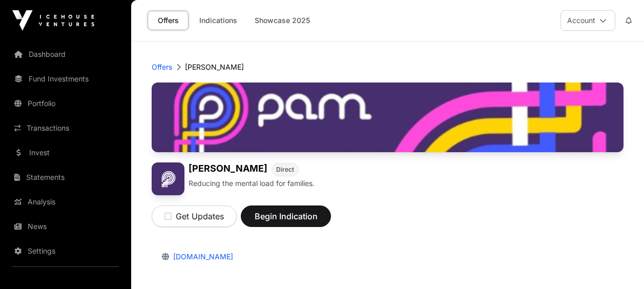  I want to click on span: Begin Indication, so click(286, 216).